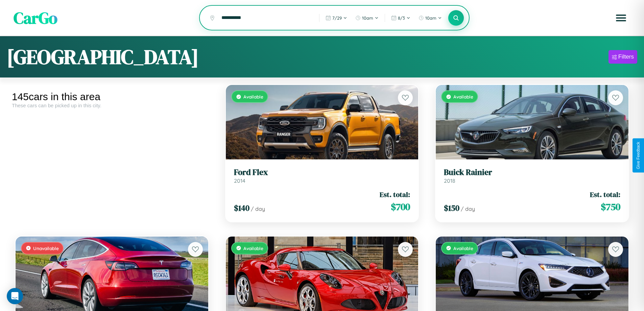  What do you see at coordinates (400, 18) in the screenshot?
I see `button: 8/3` at bounding box center [400, 18].